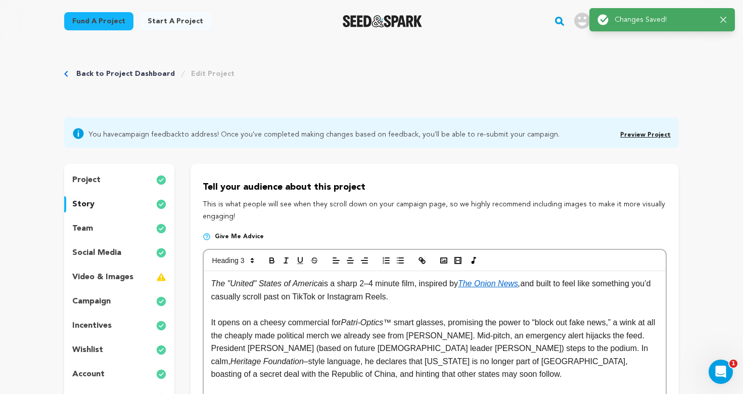 This screenshot has width=743, height=394. I want to click on a: Fund a project, so click(99, 21).